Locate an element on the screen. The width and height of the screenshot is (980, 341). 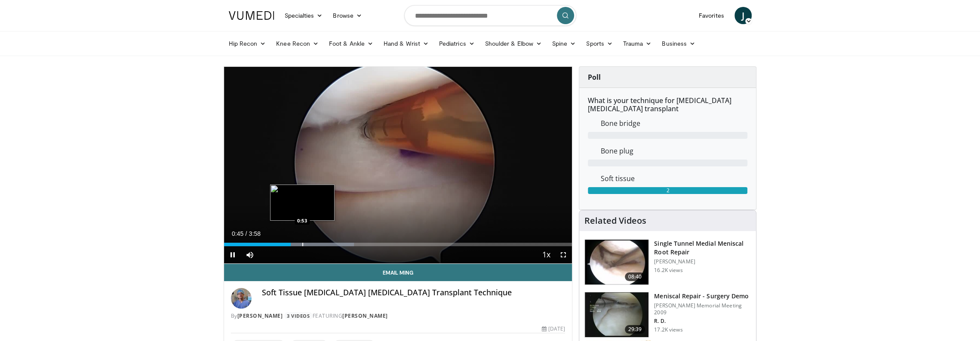
a: Business is located at coordinates (678, 43).